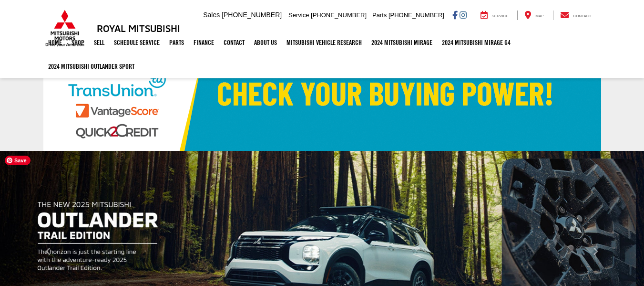 The height and width of the screenshot is (286, 644). Describe the element at coordinates (380, 15) in the screenshot. I see `span: Parts` at that location.